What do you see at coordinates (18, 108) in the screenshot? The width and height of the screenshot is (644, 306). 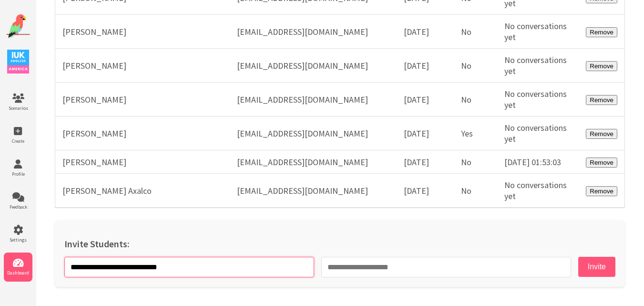 I see `span: Scenarios` at bounding box center [18, 108].